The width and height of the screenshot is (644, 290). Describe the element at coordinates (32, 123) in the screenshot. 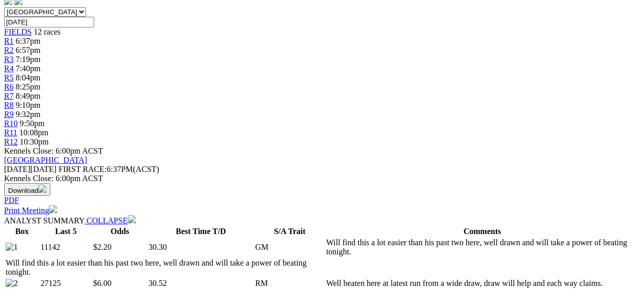

I see `span: 9:50pm` at that location.